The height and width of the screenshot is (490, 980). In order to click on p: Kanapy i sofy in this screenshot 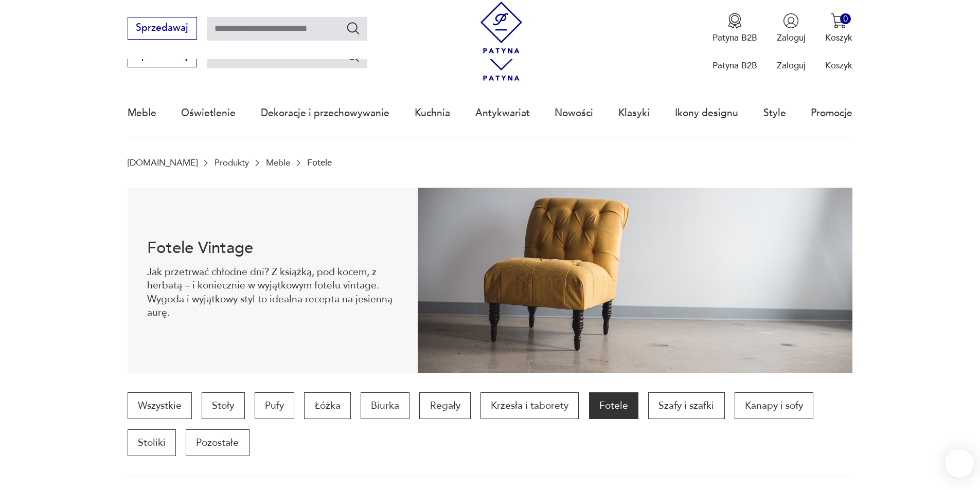, I will do `click(774, 406)`.